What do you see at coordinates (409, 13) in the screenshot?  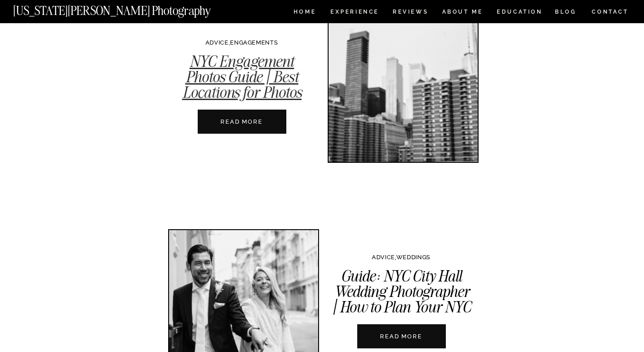 I see `nav: REVIEWS` at bounding box center [409, 13].